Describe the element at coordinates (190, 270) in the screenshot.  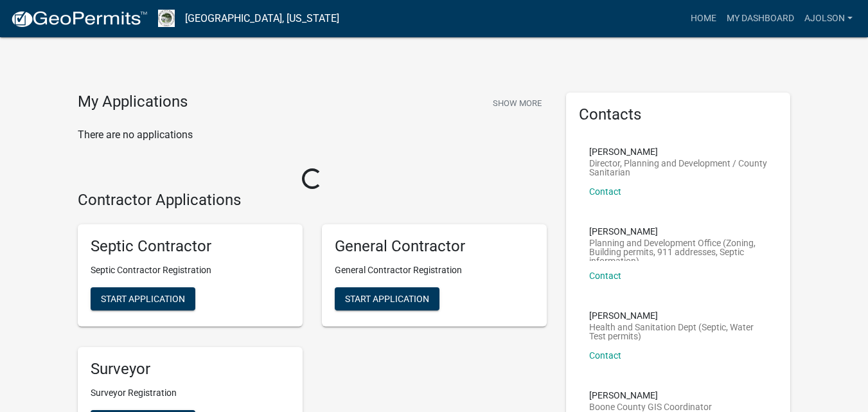
I see `p: Septic Contractor Registration` at that location.